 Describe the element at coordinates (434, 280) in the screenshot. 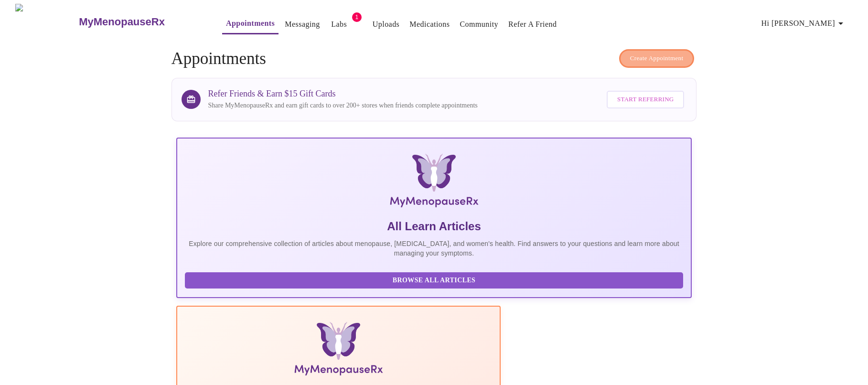

I see `span: Browse All Articles` at that location.